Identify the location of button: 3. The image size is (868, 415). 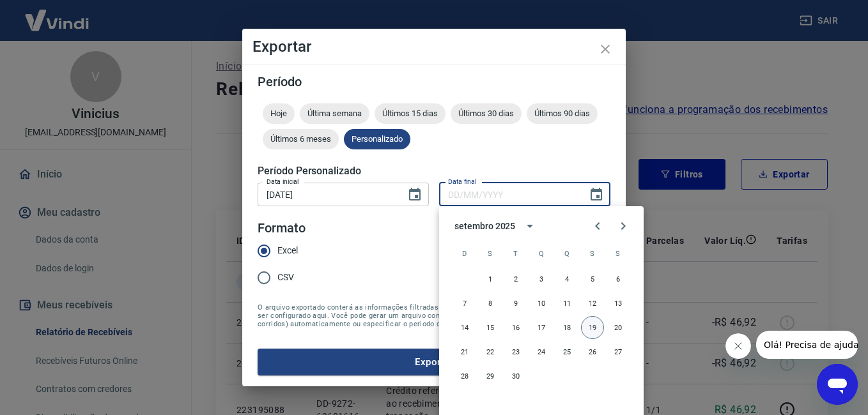
(542, 279).